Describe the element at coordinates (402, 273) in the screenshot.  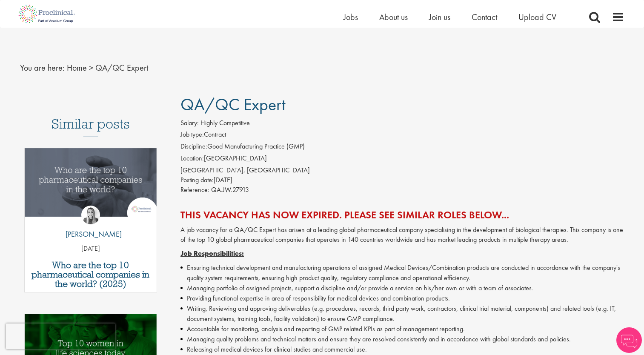
I see `li: Ensuring technical development and manufacturing operations of assigned Medical Devices/Combinati...` at that location.